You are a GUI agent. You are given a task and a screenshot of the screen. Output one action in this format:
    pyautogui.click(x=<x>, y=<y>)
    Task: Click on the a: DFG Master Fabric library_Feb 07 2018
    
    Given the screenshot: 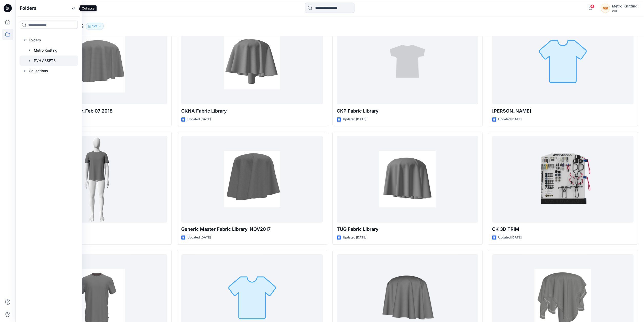 What is the action you would take?
    pyautogui.click(x=97, y=61)
    